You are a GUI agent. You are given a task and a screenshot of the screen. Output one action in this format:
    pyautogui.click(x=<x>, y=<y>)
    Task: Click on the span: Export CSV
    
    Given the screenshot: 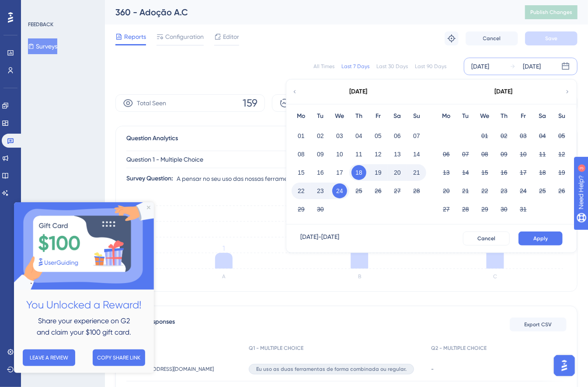 What is the action you would take?
    pyautogui.click(x=538, y=324)
    